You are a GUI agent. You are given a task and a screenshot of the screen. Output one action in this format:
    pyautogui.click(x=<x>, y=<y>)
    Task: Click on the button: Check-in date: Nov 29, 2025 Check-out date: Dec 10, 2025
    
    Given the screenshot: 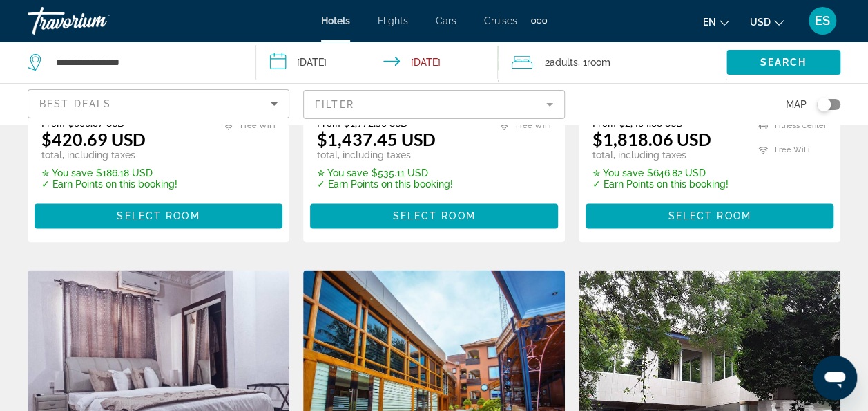 What is the action you would take?
    pyautogui.click(x=377, y=62)
    